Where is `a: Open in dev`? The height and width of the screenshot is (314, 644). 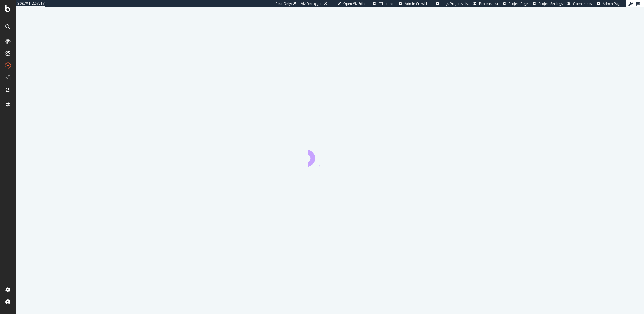
a: Open in dev is located at coordinates (580, 4).